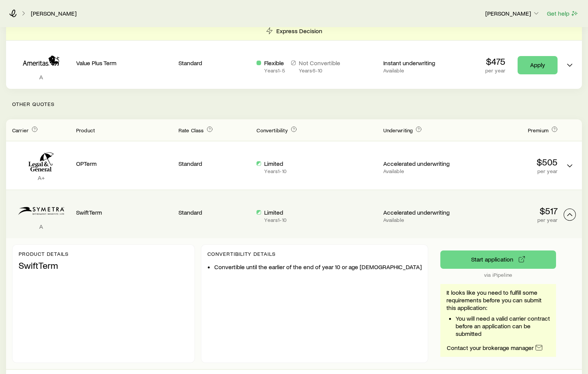 This screenshot has width=588, height=374. I want to click on p: Product details, so click(103, 253).